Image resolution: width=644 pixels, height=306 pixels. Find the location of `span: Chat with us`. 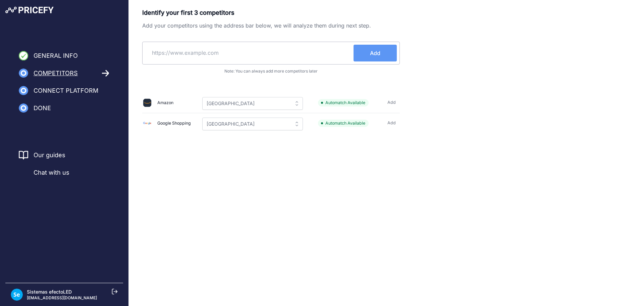

span: Chat with us is located at coordinates (52, 173).